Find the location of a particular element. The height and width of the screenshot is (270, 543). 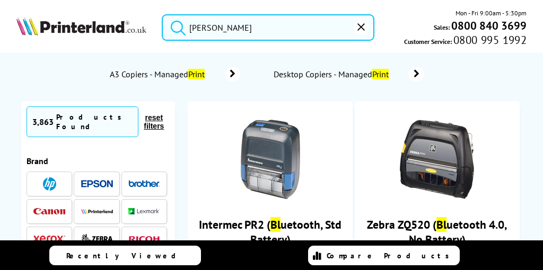

img: Xerox is located at coordinates (49, 239).